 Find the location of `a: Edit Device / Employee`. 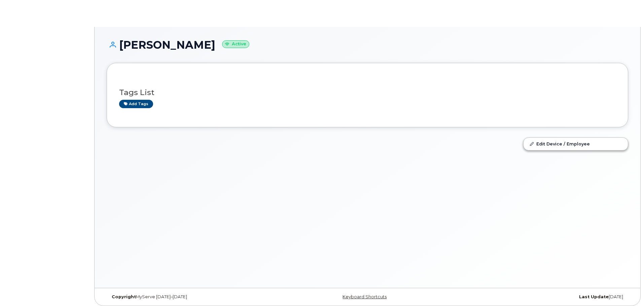

a: Edit Device / Employee is located at coordinates (575, 144).